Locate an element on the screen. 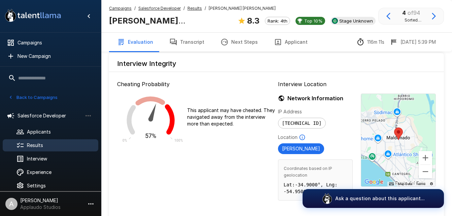  button: Zoom out is located at coordinates (425, 172).